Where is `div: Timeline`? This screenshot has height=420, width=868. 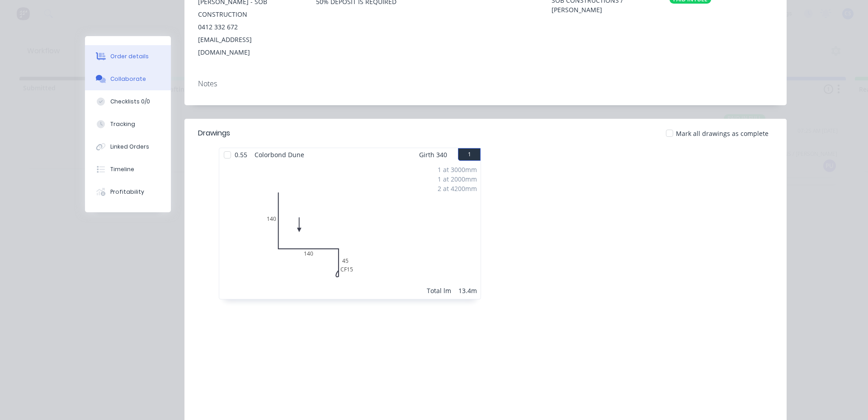 div: Timeline is located at coordinates (122, 169).